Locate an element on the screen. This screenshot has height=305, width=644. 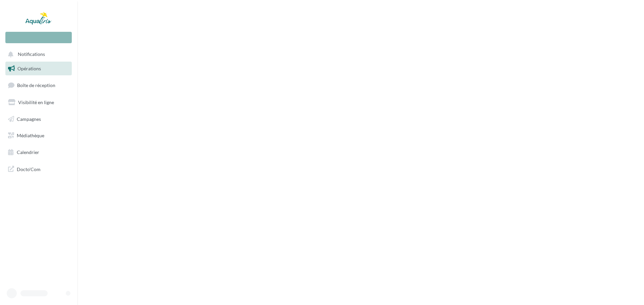
a: Calendrier is located at coordinates (38, 152).